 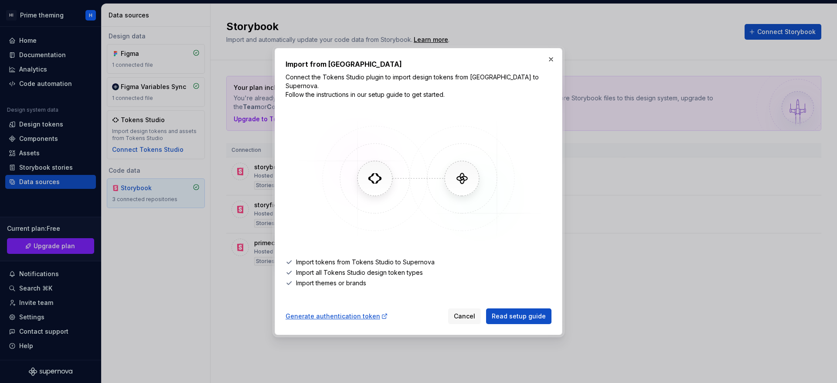 I want to click on a: Generate authentication token, so click(x=337, y=316).